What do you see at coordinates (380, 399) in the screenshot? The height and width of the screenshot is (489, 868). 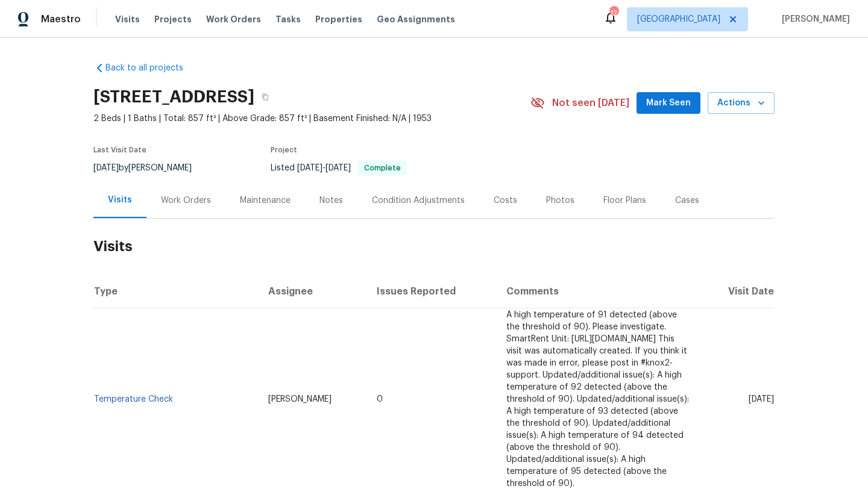 I see `span: 0` at bounding box center [380, 399].